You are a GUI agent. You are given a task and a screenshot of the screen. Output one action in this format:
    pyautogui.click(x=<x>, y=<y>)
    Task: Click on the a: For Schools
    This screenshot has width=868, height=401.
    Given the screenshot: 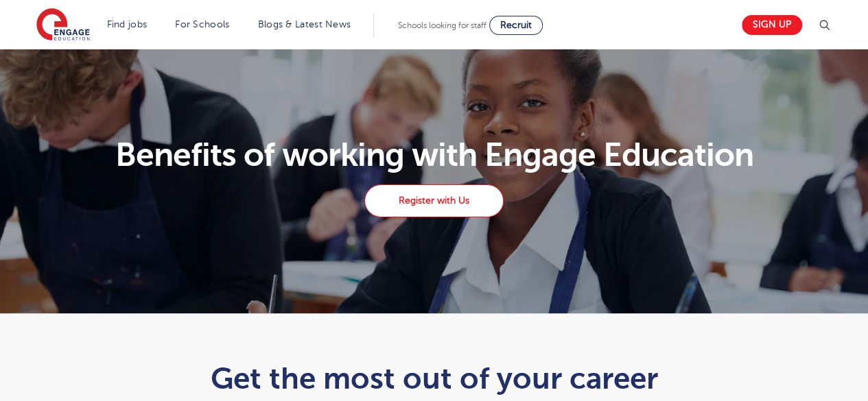 What is the action you would take?
    pyautogui.click(x=202, y=24)
    